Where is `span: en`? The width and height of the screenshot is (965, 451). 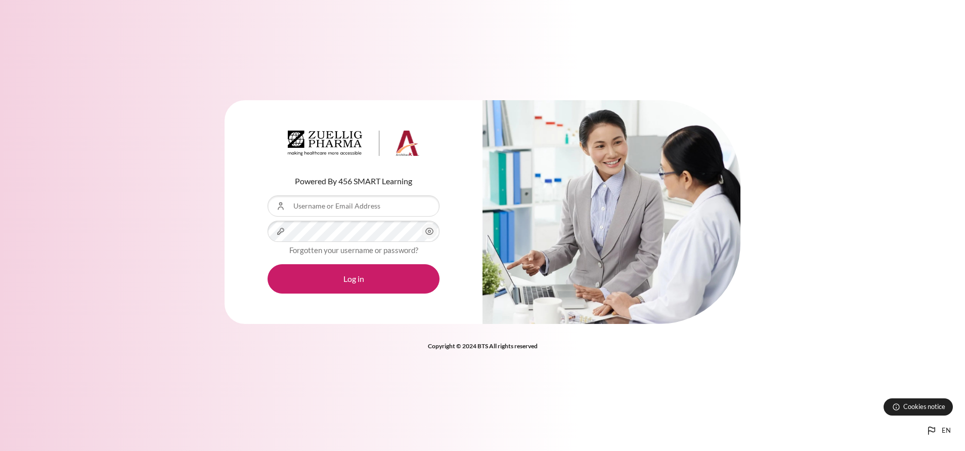
span: en is located at coordinates (946, 430).